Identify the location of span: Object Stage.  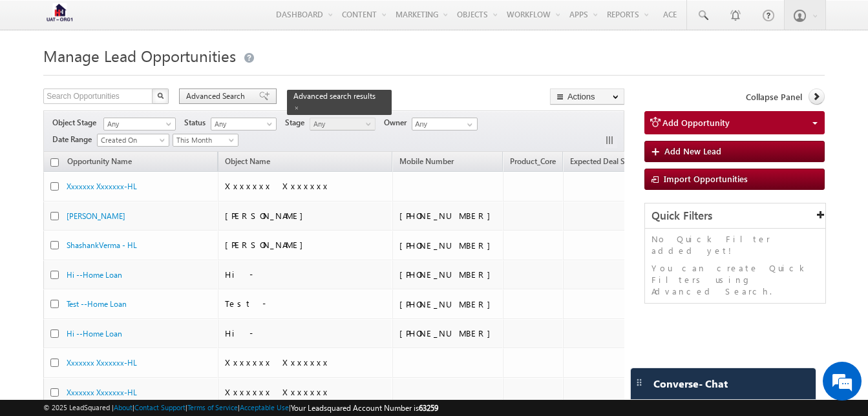
(77, 123).